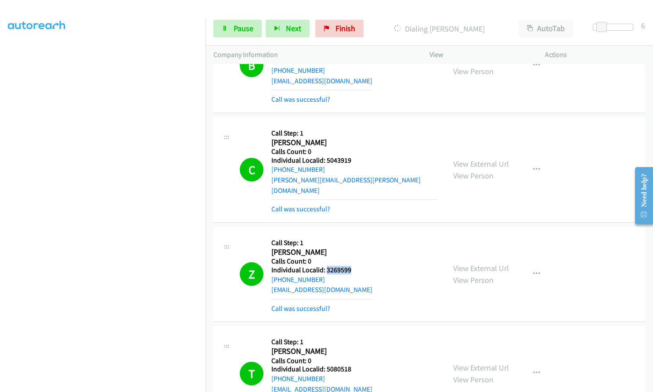 The image size is (653, 392). What do you see at coordinates (16, 29) in the screenshot?
I see `div: Need help?` at bounding box center [16, 29].